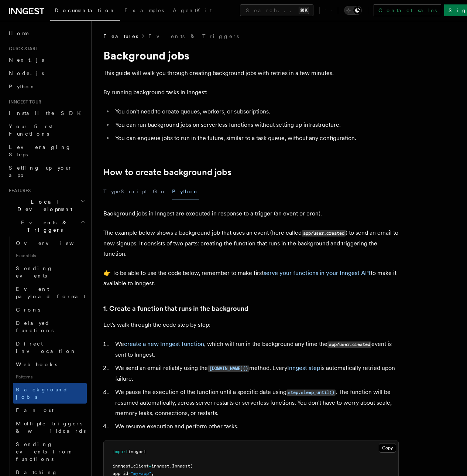 The image size is (467, 476). I want to click on button: Local Development, so click(46, 205).